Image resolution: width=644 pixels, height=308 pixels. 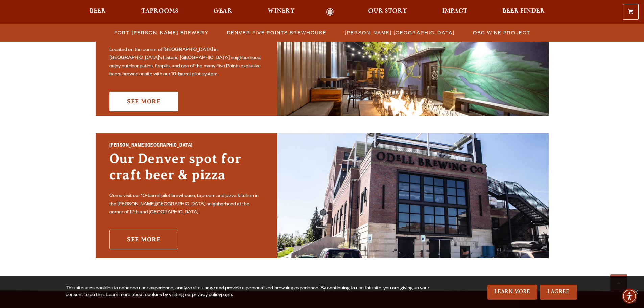 I want to click on div: Accessibility Menu, so click(x=630, y=296).